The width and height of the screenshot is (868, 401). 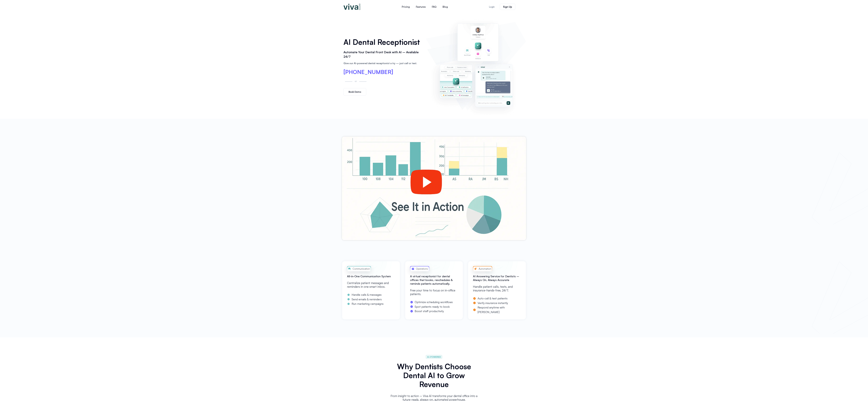 What do you see at coordinates (383, 54) in the screenshot?
I see `h2: Automate Your Dental Front Desk with AI – Available 24/7` at bounding box center [383, 54].